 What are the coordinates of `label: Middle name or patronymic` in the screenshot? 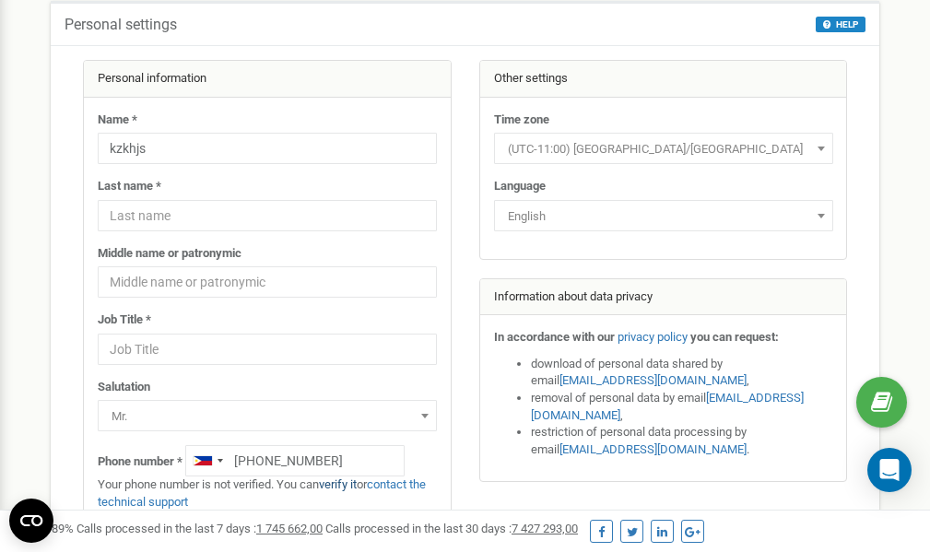 It's located at (170, 253).